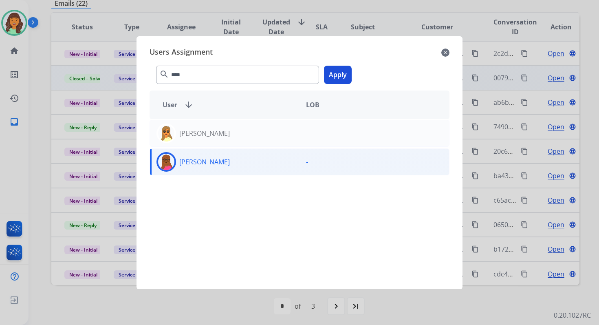  I want to click on span: Users Assignment, so click(181, 53).